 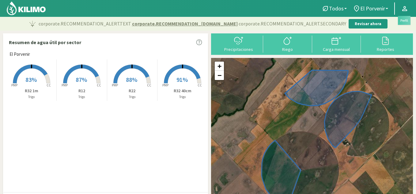 What do you see at coordinates (26, 8) in the screenshot?
I see `img: Kilimo` at bounding box center [26, 8].